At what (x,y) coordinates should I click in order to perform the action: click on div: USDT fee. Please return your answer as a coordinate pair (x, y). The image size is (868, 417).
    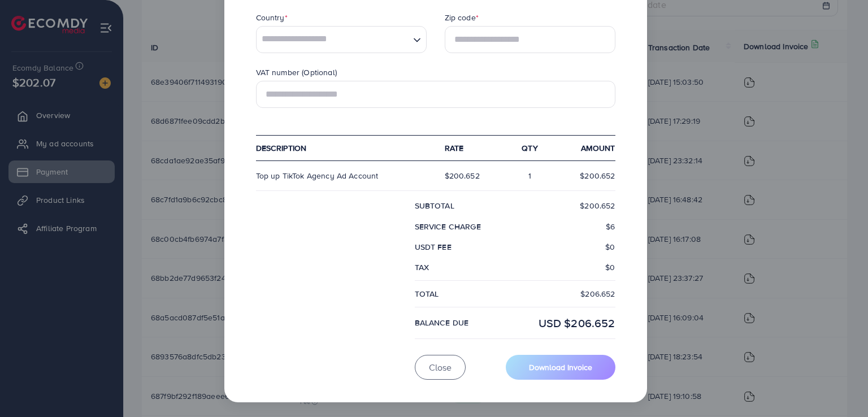
    Looking at the image, I should click on (461, 247).